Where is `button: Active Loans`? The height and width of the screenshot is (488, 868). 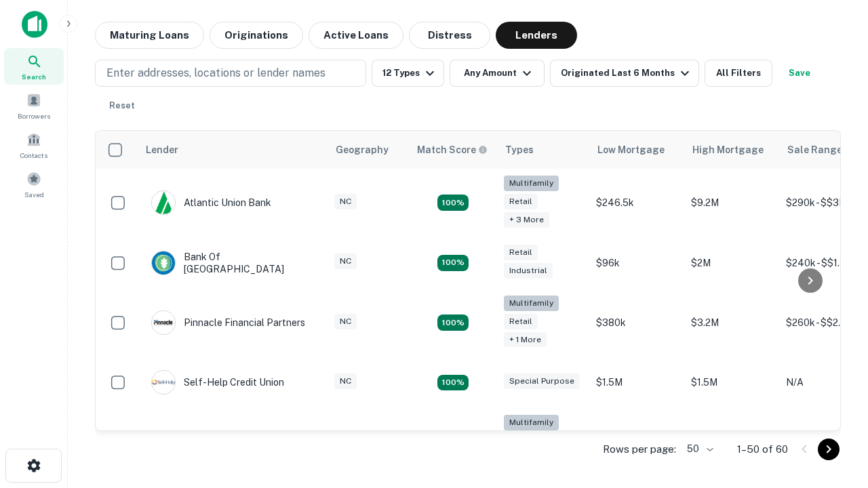 button: Active Loans is located at coordinates (356, 36).